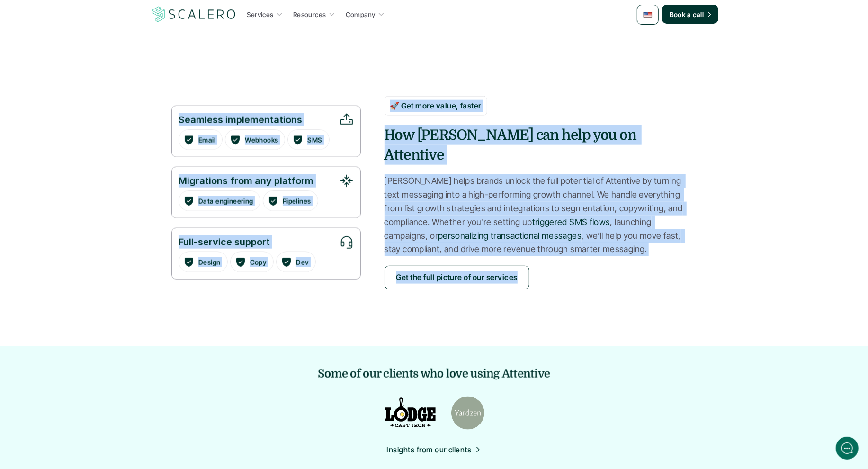 The height and width of the screenshot is (469, 868). Describe the element at coordinates (95, 135) in the screenshot. I see `button: New conversation` at that location.